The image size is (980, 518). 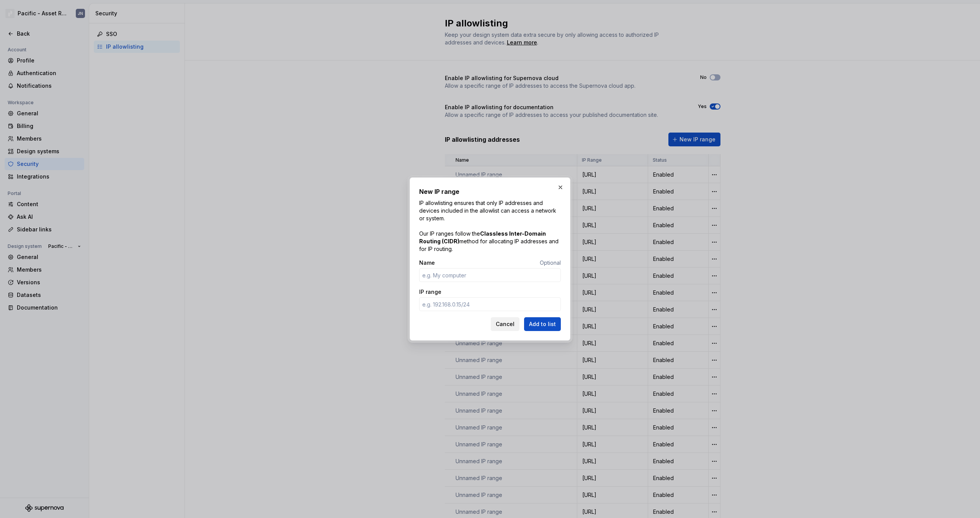 I want to click on span: Optional, so click(x=551, y=262).